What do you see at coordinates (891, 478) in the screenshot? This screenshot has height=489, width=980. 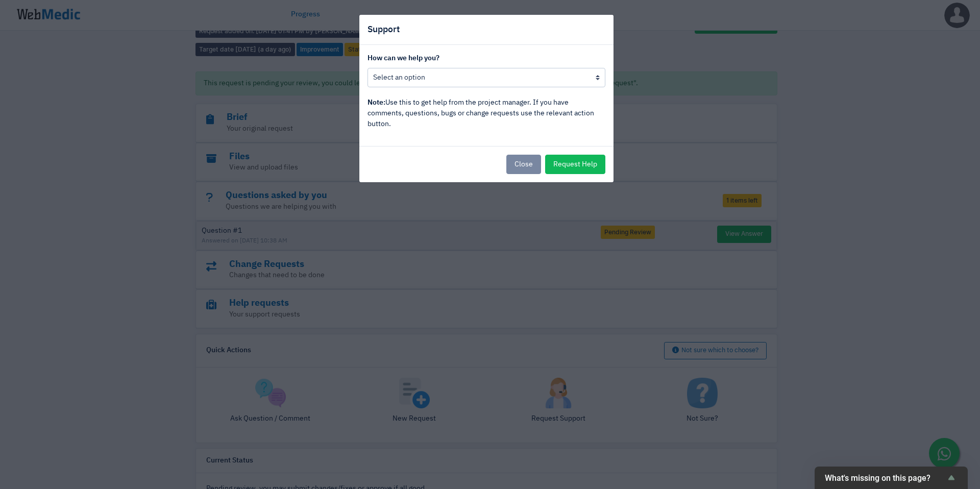 I see `button: Show survey - What's missing on this page?` at bounding box center [891, 478].